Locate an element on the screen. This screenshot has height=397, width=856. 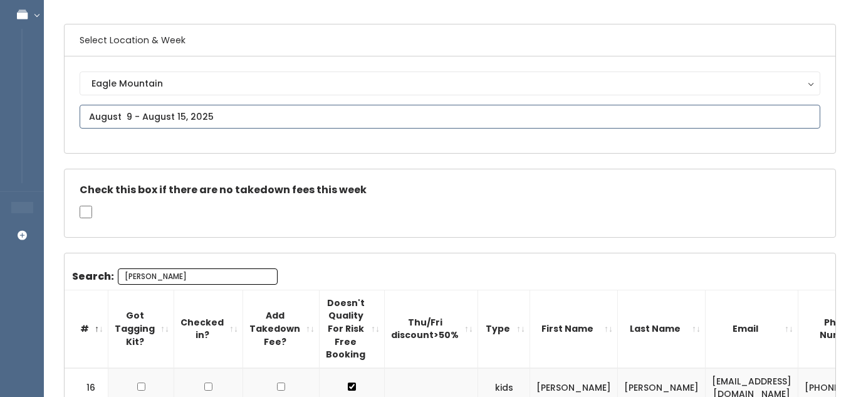
th: Type: activate to sort column ascending is located at coordinates (504, 329).